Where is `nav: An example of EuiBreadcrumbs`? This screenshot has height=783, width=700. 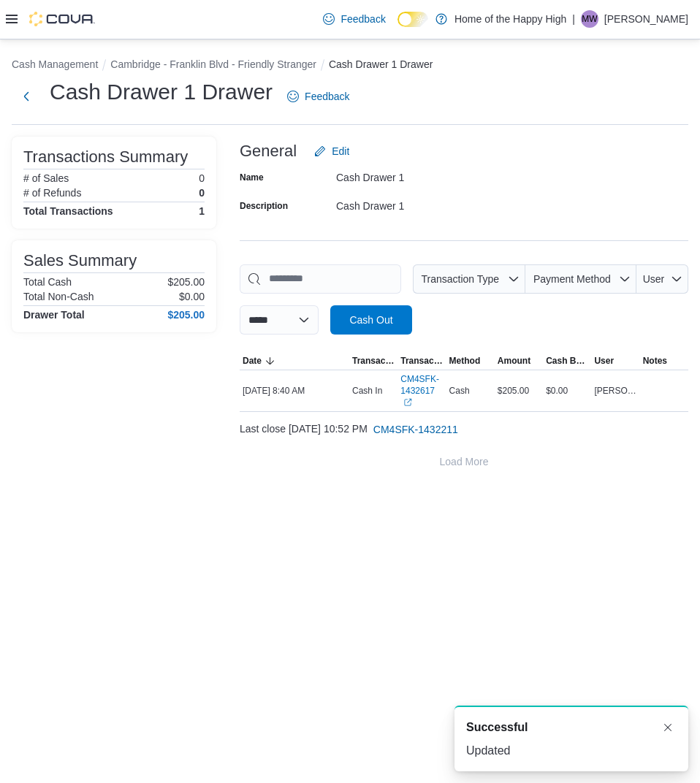
nav: An example of EuiBreadcrumbs is located at coordinates (350, 66).